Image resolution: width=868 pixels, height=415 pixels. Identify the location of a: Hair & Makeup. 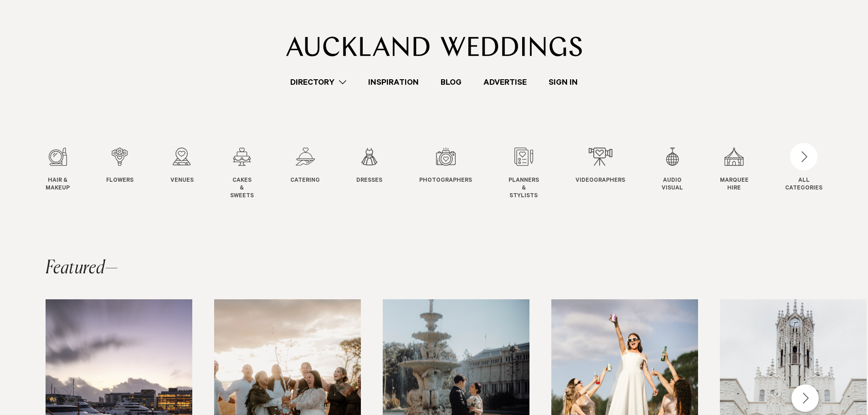
(57, 170).